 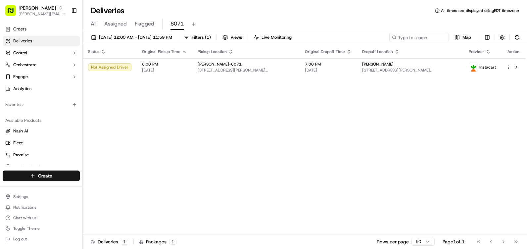 I want to click on span: Live Monitoring, so click(x=276, y=37).